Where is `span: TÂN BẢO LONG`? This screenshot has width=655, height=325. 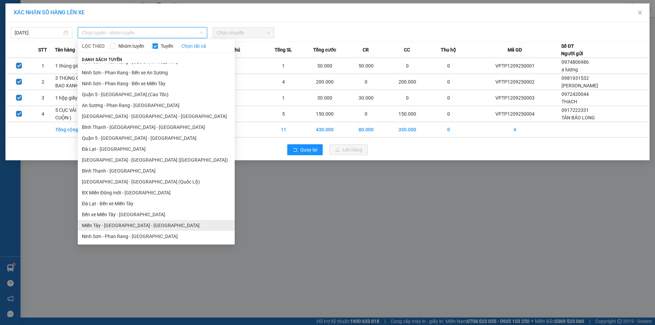
span: TÂN BẢO LONG is located at coordinates (578, 118).